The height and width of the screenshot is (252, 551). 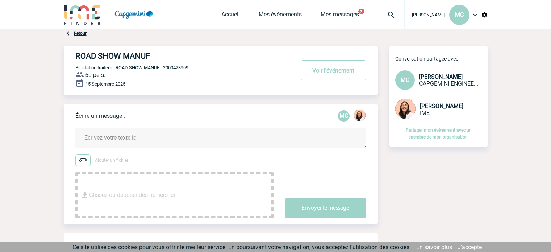 I want to click on a: J'accepte, so click(x=469, y=247).